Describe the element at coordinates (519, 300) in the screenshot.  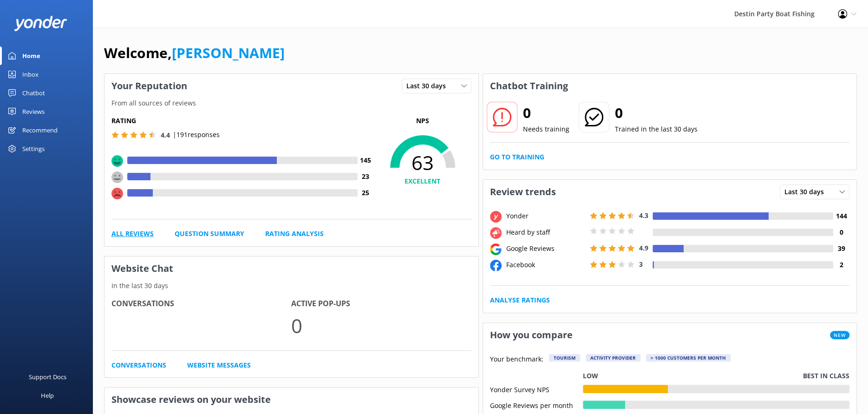
I see `a: Analyse Ratings` at that location.